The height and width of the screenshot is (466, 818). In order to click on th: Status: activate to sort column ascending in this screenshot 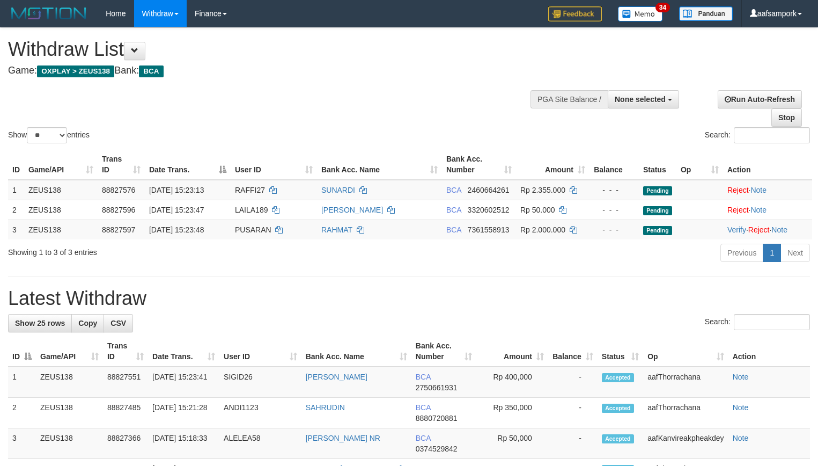, I will do `click(620, 351)`.